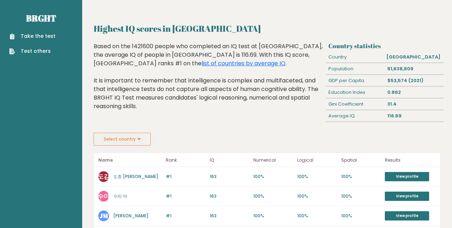 The image size is (452, 228). Describe the element at coordinates (186, 161) in the screenshot. I see `p: Rank` at that location.